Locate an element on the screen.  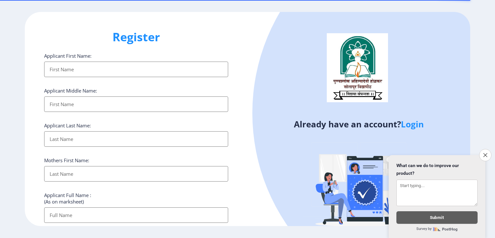
label: Applicant Middle Name: is located at coordinates (71, 91).